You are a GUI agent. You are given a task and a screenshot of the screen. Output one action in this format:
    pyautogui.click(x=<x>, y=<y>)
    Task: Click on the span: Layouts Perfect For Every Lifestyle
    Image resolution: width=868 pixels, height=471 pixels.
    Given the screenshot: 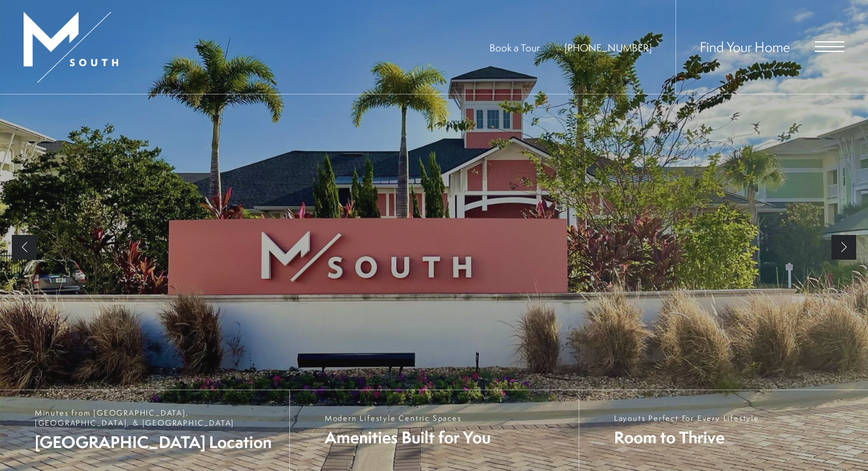 What is the action you would take?
    pyautogui.click(x=686, y=418)
    